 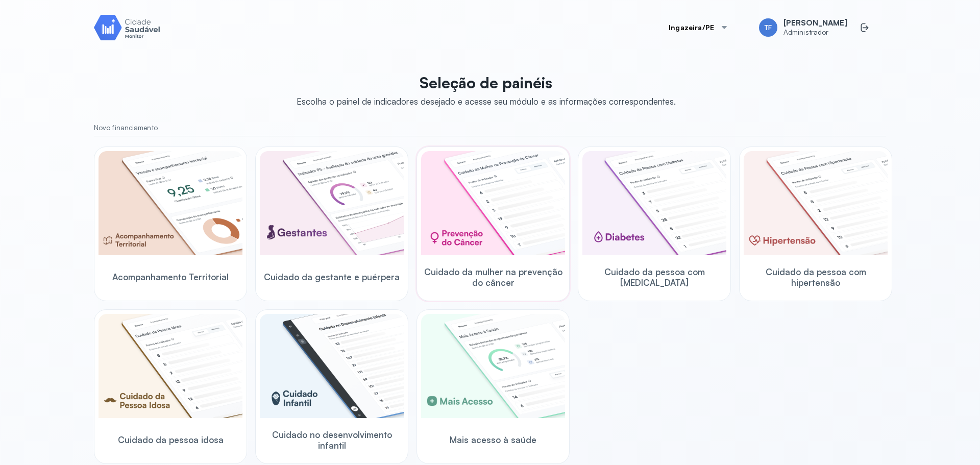 I want to click on img: hypertension.png, so click(x=815, y=203).